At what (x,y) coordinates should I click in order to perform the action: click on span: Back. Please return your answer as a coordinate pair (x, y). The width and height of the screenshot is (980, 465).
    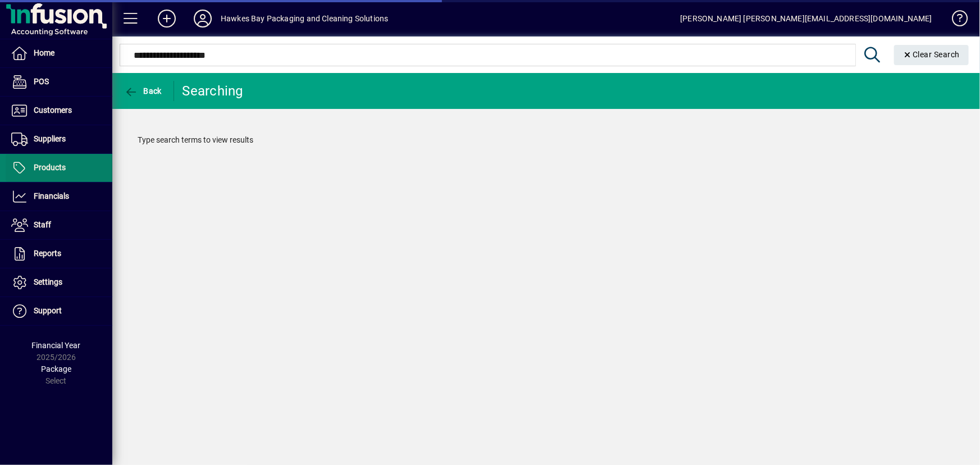
    Looking at the image, I should click on (143, 91).